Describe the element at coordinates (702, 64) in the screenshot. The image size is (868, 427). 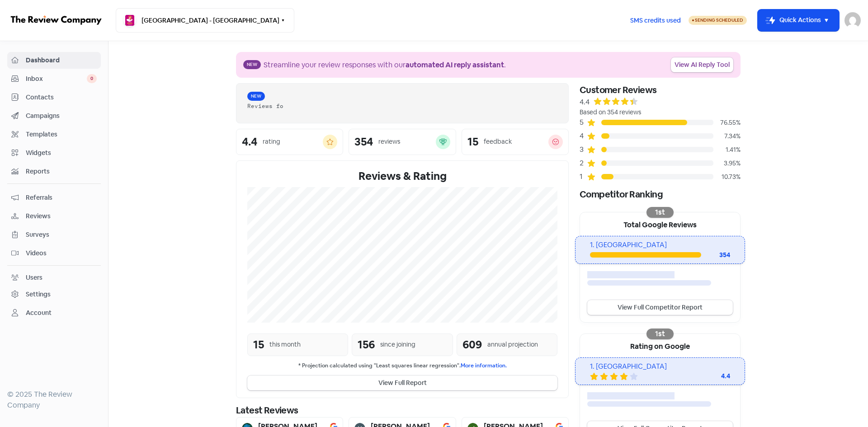
I see `a: View AI Reply Tool` at that location.